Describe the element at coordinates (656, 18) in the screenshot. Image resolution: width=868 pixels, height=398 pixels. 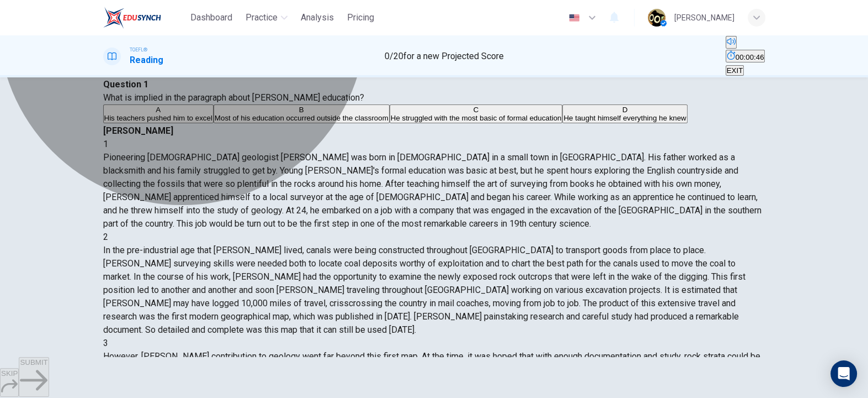
I see `img: Profile picture` at that location.